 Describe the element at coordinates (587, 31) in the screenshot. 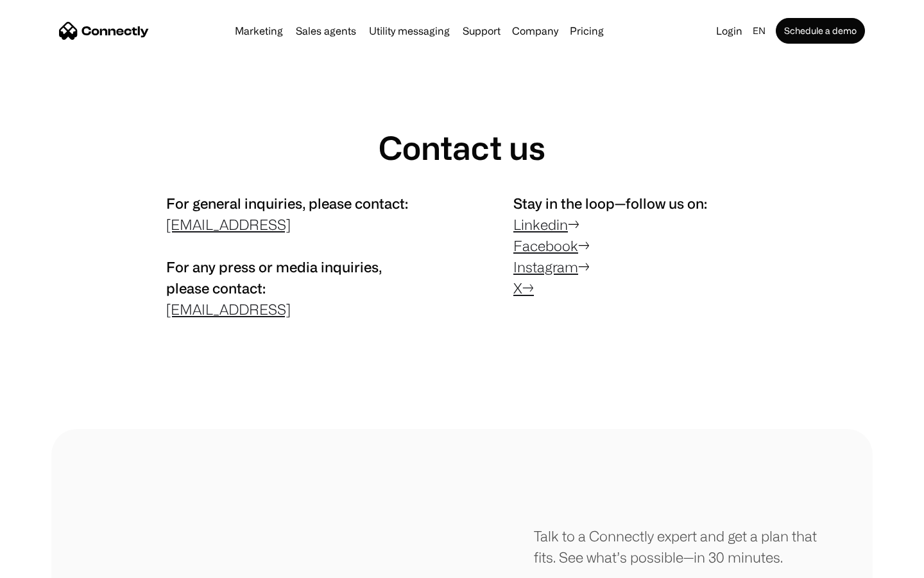

I see `a: Pricing` at that location.